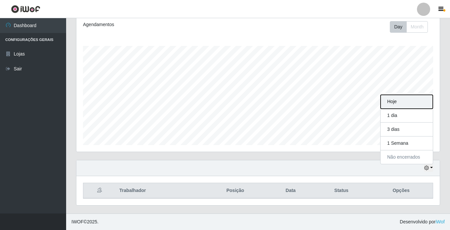 This screenshot has height=230, width=450. I want to click on div: Agendamentos, so click(153, 24).